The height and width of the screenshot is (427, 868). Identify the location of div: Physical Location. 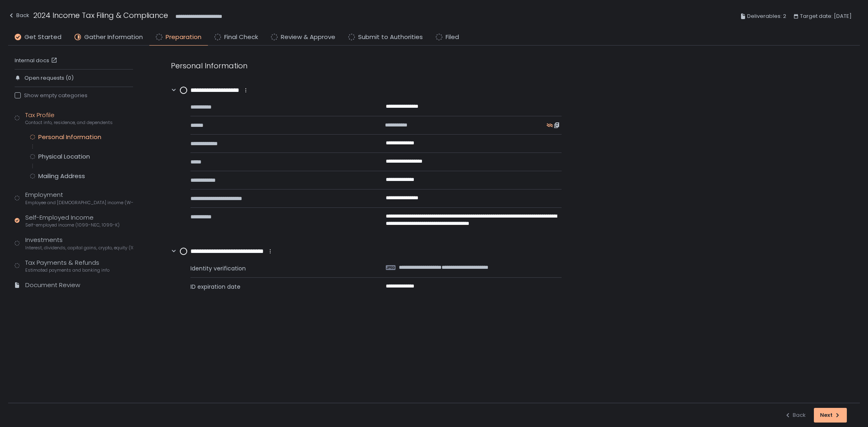
(64, 157).